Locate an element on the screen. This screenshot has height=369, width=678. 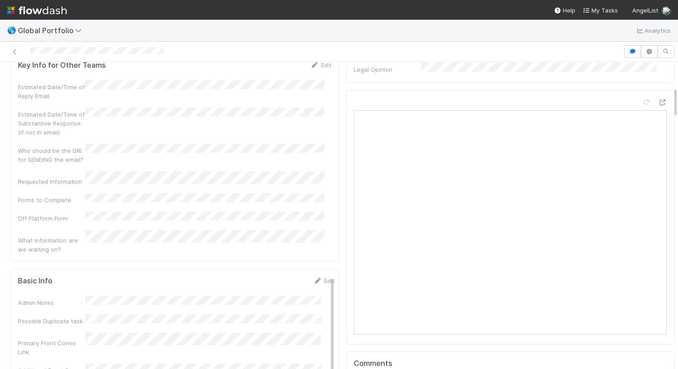
h5: Basic Info is located at coordinates (35, 281).